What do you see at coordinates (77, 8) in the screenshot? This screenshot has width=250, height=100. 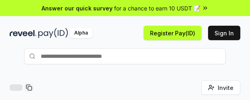 I see `span: Answer our quick survey` at bounding box center [77, 8].